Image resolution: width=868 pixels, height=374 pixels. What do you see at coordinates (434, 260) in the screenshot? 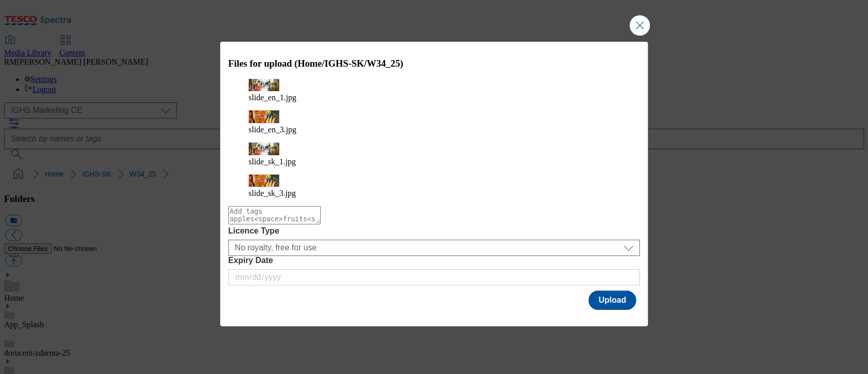
I see `label: Expiry Date` at bounding box center [434, 260].